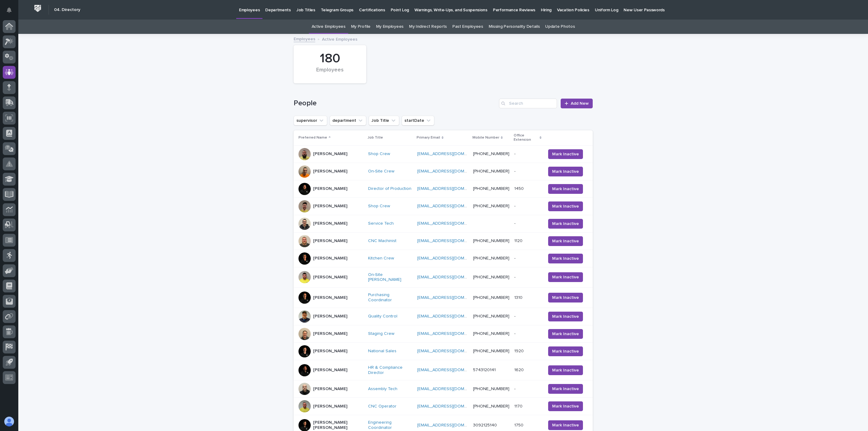 This screenshot has height=431, width=868. I want to click on p: Active Employees, so click(340, 38).